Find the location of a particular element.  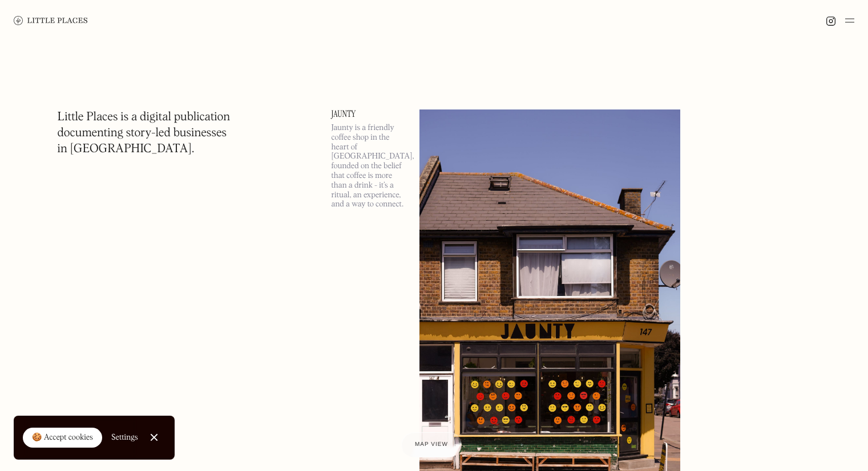

a: Settings is located at coordinates (125, 437).